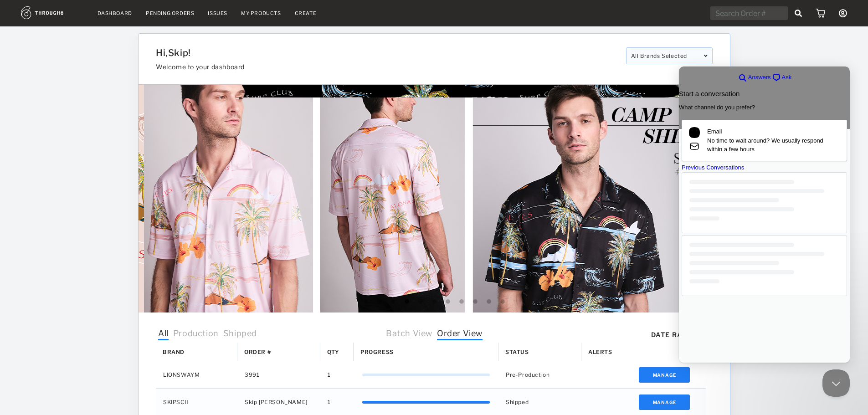  I want to click on div: 3991, so click(279, 375).